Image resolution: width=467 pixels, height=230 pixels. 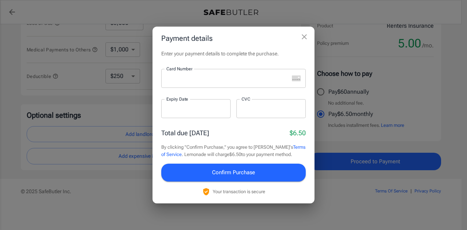 What do you see at coordinates (234, 38) in the screenshot?
I see `h2: Payment details` at bounding box center [234, 38].